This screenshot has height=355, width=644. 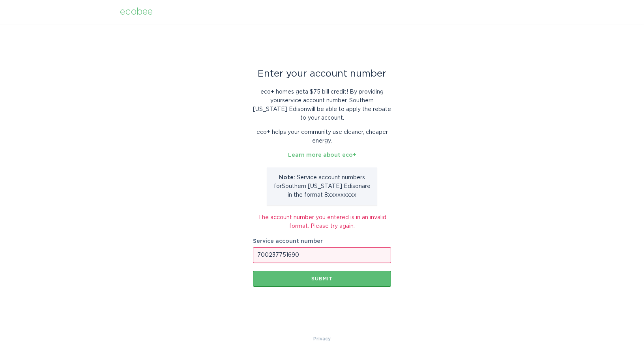 What do you see at coordinates (287, 178) in the screenshot?
I see `strong: Note:` at bounding box center [287, 178].